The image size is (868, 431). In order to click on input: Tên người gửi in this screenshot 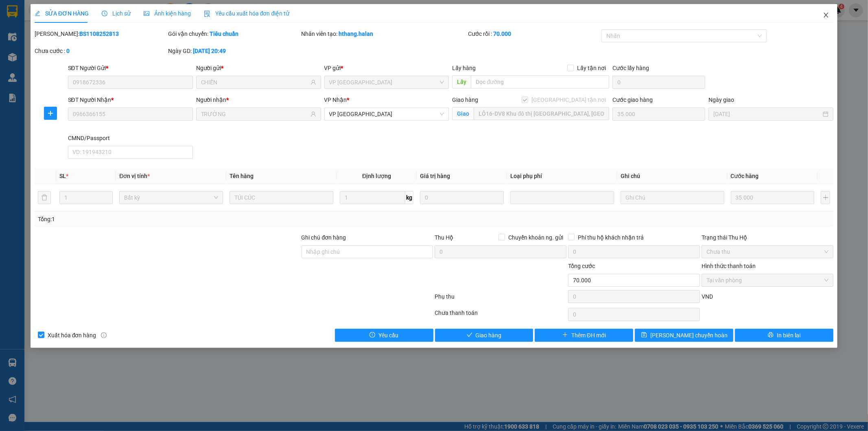, I will do `click(255, 82)`.